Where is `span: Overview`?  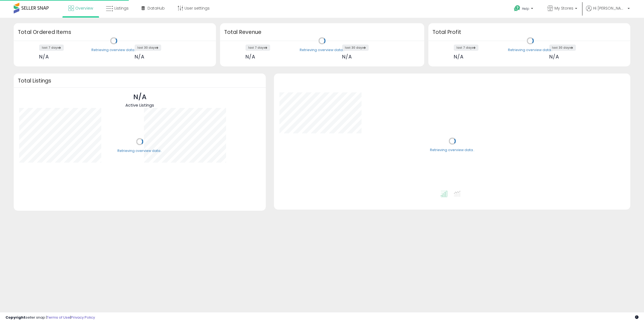 span: Overview is located at coordinates (84, 8).